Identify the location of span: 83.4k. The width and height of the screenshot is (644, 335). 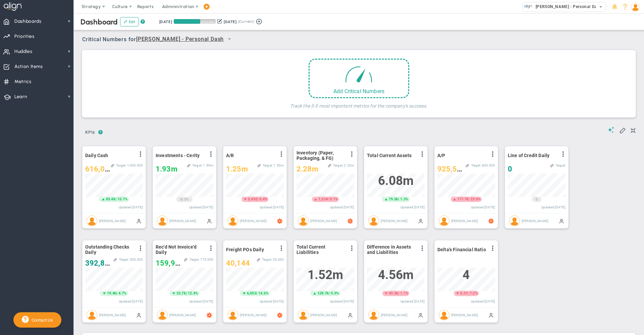
(110, 199).